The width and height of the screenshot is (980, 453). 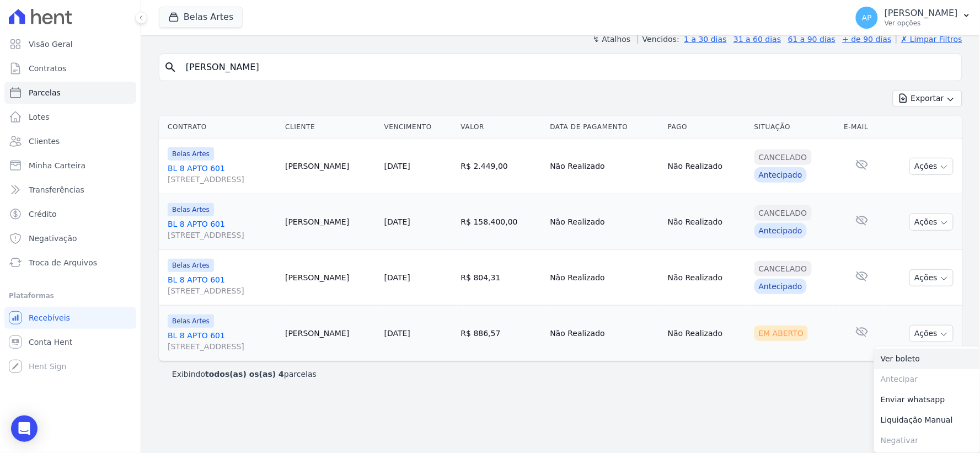 What do you see at coordinates (171, 67) in the screenshot?
I see `i: search` at bounding box center [171, 67].